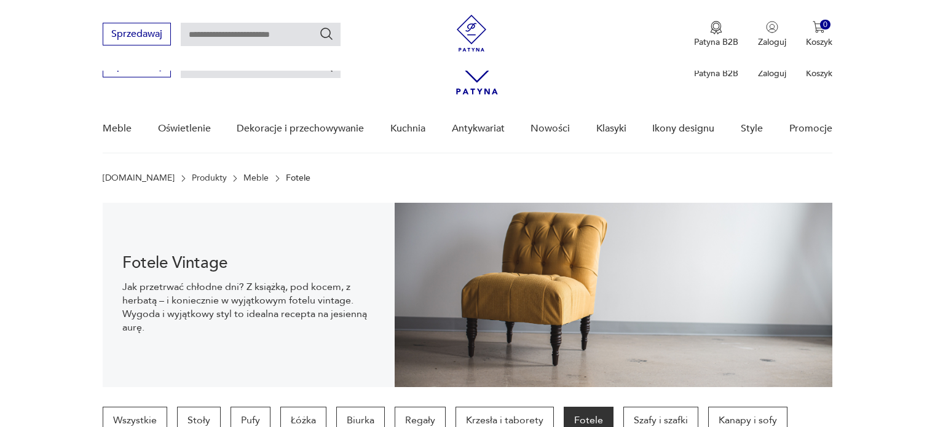 The width and height of the screenshot is (935, 427). What do you see at coordinates (683, 128) in the screenshot?
I see `a: Ikony designu` at bounding box center [683, 128].